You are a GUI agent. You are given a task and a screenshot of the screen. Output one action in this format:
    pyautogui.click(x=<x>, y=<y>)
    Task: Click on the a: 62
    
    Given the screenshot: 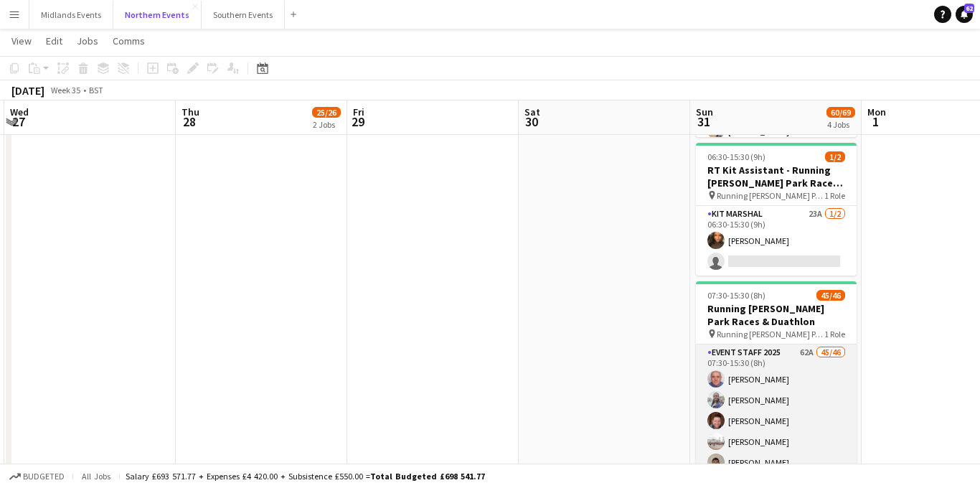 What is the action you would take?
    pyautogui.click(x=965, y=14)
    